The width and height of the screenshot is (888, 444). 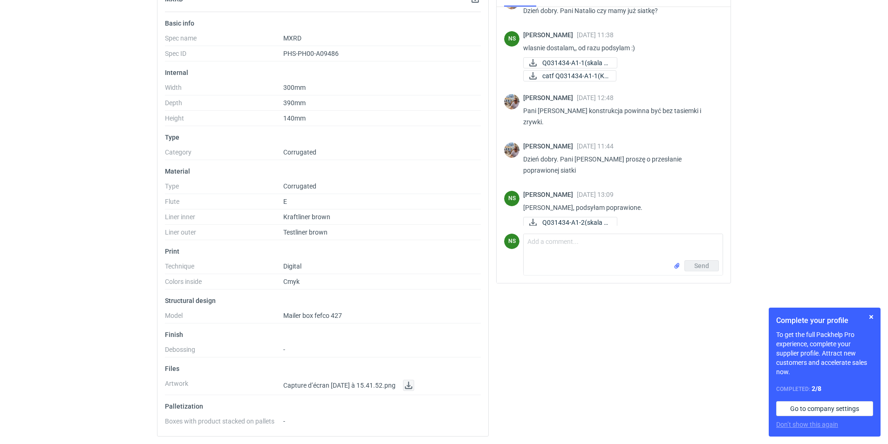 I want to click on div: catf Q031434-A1-1(K).PDF, so click(x=570, y=76).